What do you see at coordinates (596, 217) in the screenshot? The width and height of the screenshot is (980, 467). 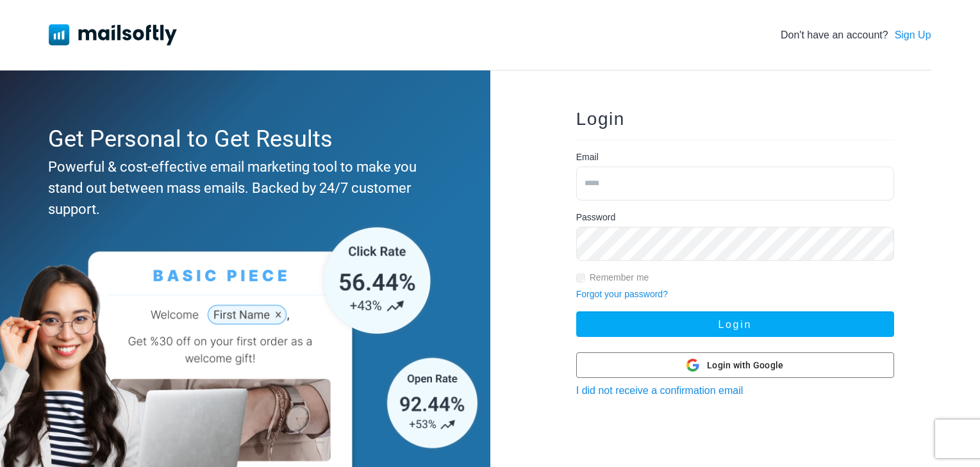 I see `label: Password` at bounding box center [596, 217].